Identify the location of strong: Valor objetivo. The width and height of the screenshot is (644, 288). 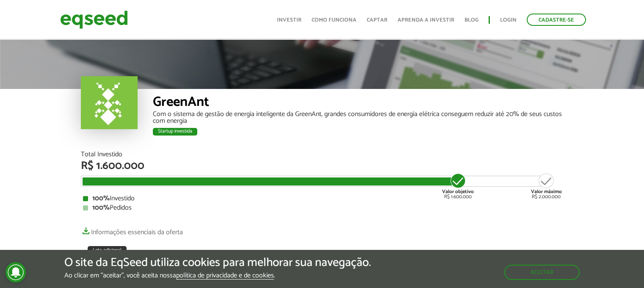
(457, 192).